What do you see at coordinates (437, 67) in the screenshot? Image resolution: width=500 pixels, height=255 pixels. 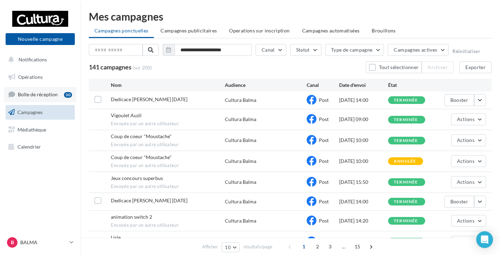 I see `button: Archiver` at bounding box center [437, 67].